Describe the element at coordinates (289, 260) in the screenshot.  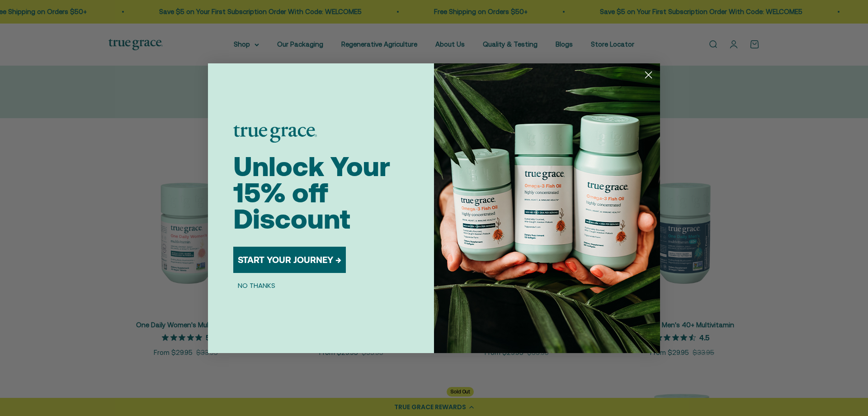
I see `button: START YOUR JOURNEY →` at that location.